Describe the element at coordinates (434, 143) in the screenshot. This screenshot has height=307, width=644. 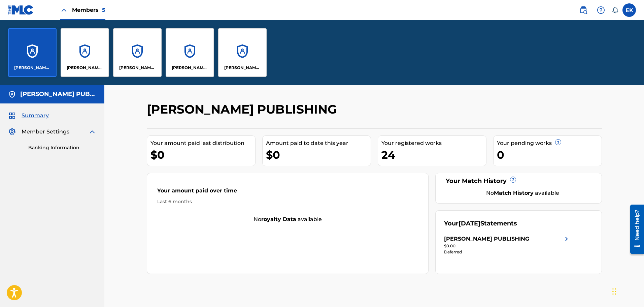
I see `div: Your registered works` at that location.